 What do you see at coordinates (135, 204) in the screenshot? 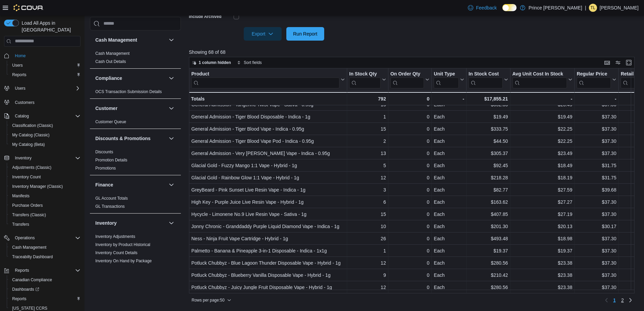
I see `div: Finance` at bounding box center [135, 204].